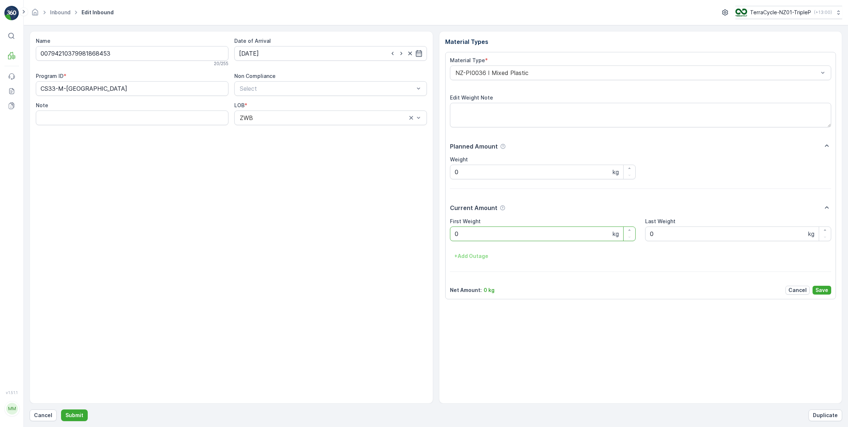 Image resolution: width=848 pixels, height=427 pixels. I want to click on label: Edit Weight Note, so click(472, 97).